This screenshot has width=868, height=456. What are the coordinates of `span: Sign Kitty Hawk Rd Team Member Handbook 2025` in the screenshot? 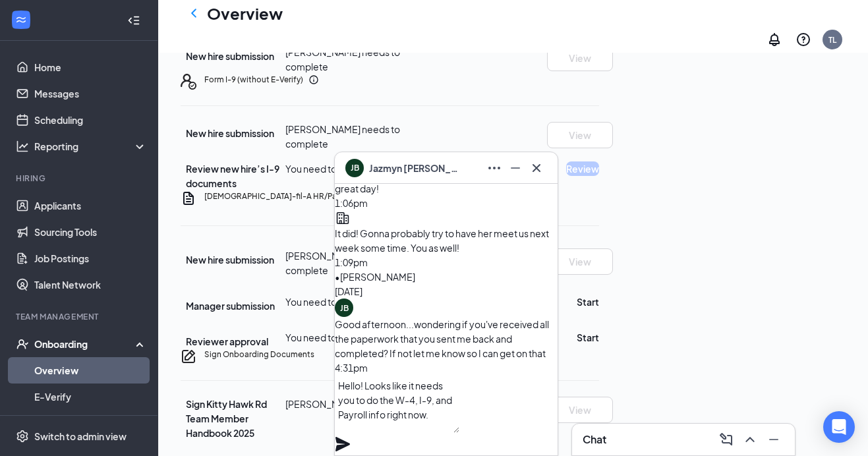 It's located at (226, 419).